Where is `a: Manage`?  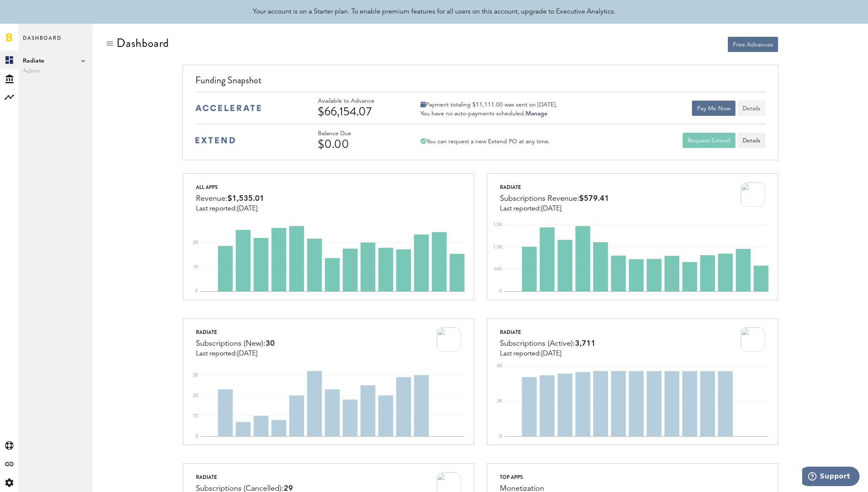
a: Manage is located at coordinates (537, 114).